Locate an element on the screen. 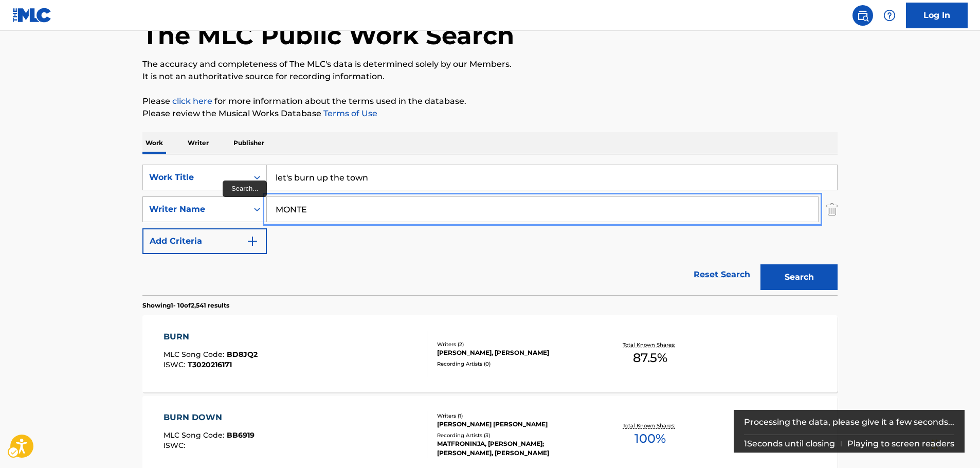 This screenshot has width=980, height=468. div: Recording Artists ( 3 ) is located at coordinates (515, 435).